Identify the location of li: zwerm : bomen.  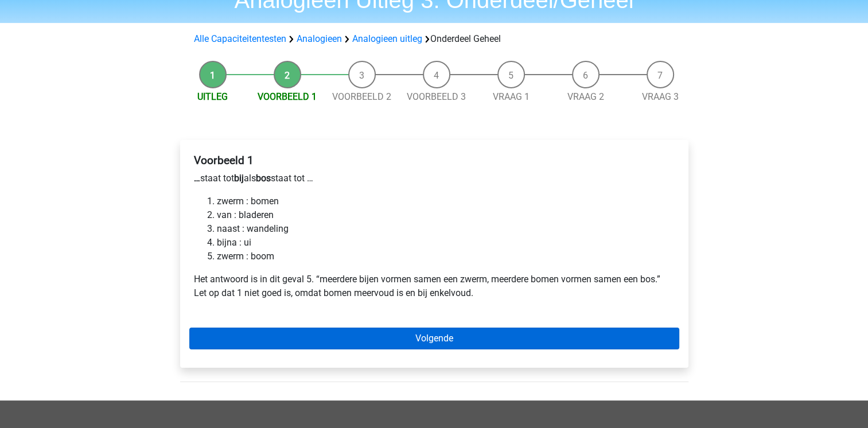
(446, 201).